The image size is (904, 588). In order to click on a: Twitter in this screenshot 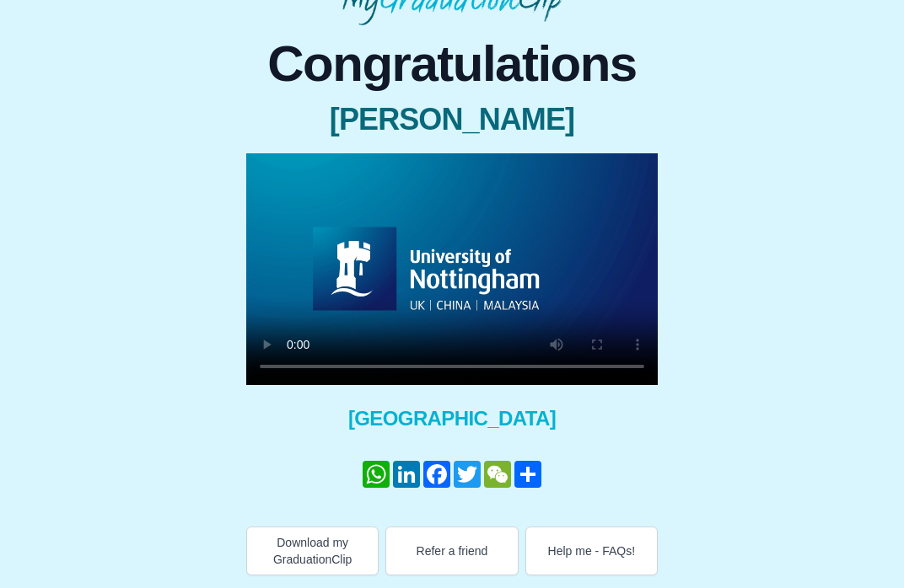, I will do `click(467, 475)`.